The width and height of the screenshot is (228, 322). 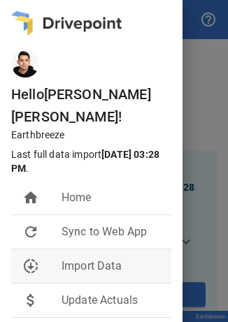 What do you see at coordinates (110, 266) in the screenshot?
I see `span: Import Data` at bounding box center [110, 266].